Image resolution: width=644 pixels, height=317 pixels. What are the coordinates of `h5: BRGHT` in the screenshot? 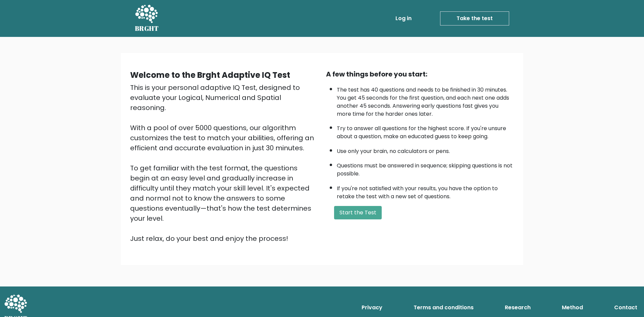 It's located at (147, 29).